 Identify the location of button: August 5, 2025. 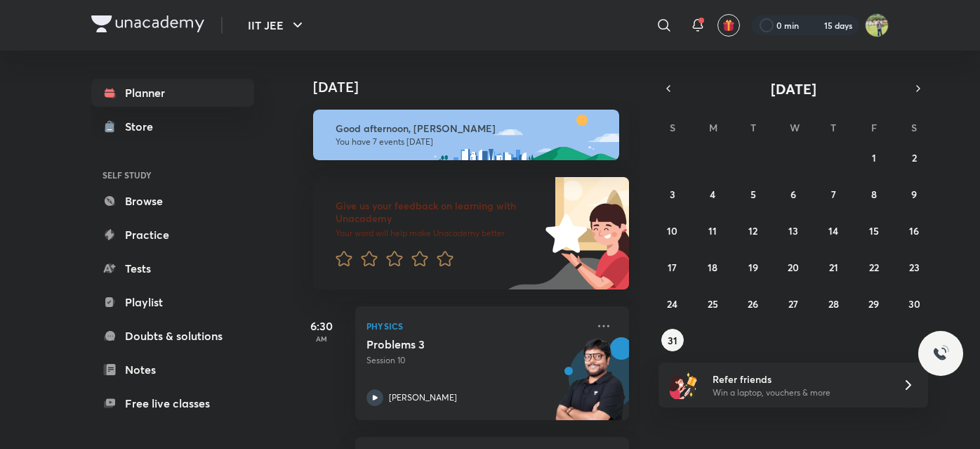
(754, 194).